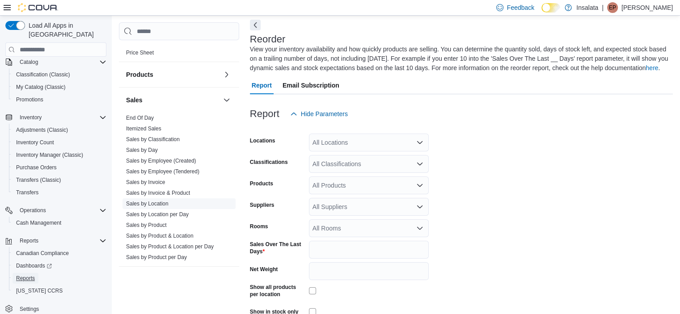  Describe the element at coordinates (319, 114) in the screenshot. I see `button: Hide Parameters` at that location.